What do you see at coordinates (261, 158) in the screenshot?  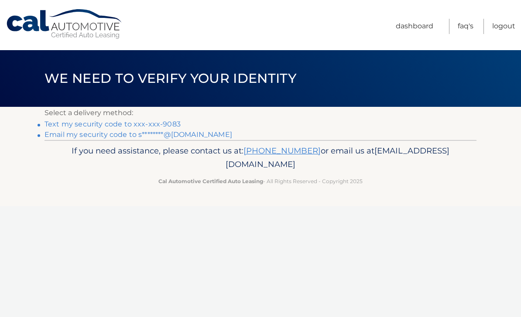 I see `p: If you need assistance, please contact us at: or email us at` at bounding box center [261, 158].